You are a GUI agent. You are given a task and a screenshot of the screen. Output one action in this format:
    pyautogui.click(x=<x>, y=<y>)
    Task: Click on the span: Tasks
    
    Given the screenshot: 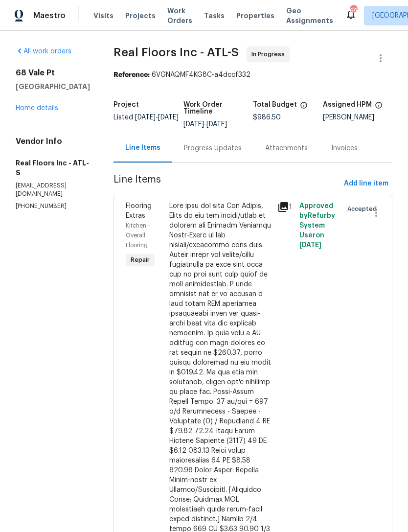 What is the action you would take?
    pyautogui.click(x=214, y=15)
    